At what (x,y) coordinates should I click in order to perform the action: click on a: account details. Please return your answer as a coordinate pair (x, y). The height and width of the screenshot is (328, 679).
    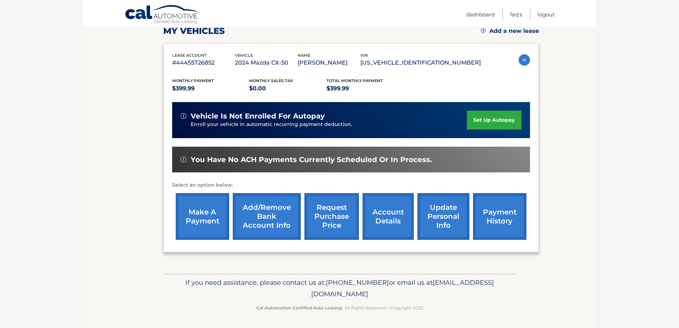
    Looking at the image, I should click on (388, 216).